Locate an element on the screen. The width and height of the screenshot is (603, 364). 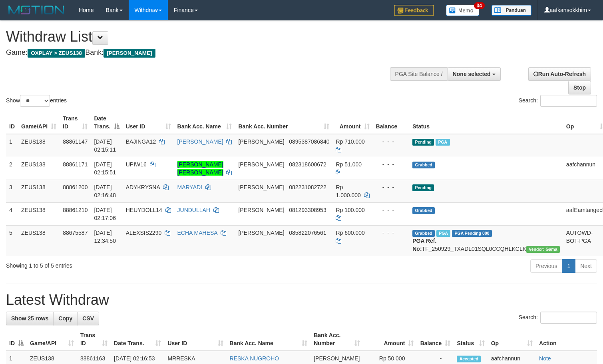
td: 2 is located at coordinates (12, 168).